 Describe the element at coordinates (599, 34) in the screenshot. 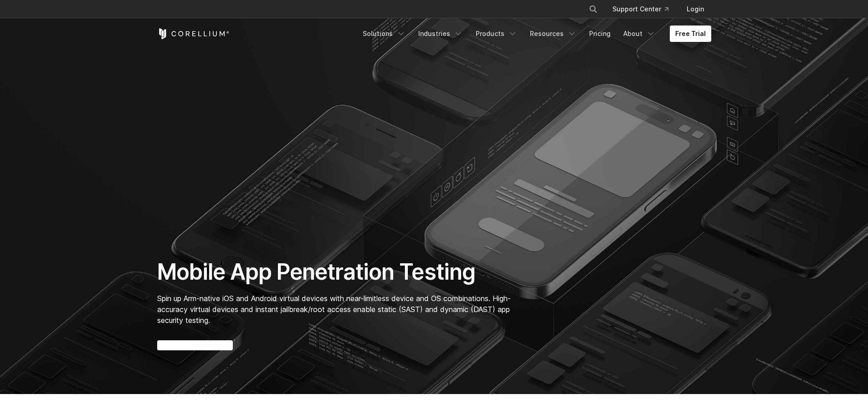

I see `a: Pricing` at that location.